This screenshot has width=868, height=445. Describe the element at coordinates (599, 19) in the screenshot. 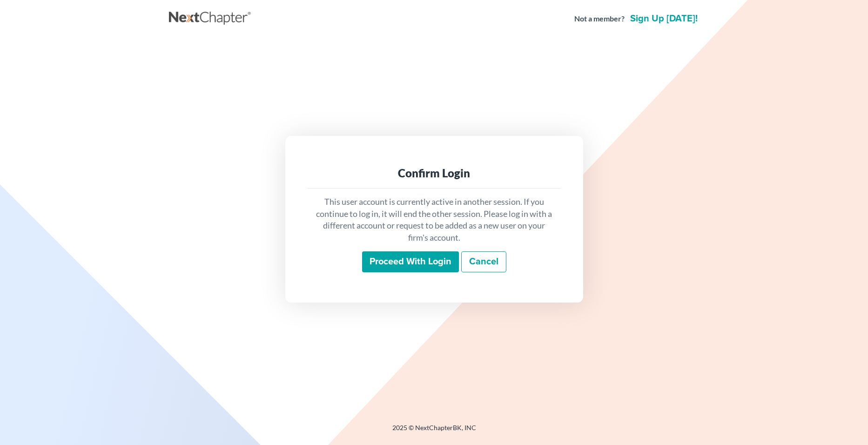

I see `strong: Not a member?` at that location.